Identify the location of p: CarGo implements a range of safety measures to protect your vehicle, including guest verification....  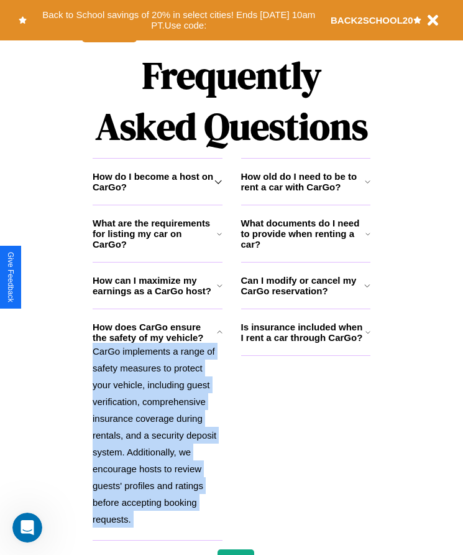
(157, 435).